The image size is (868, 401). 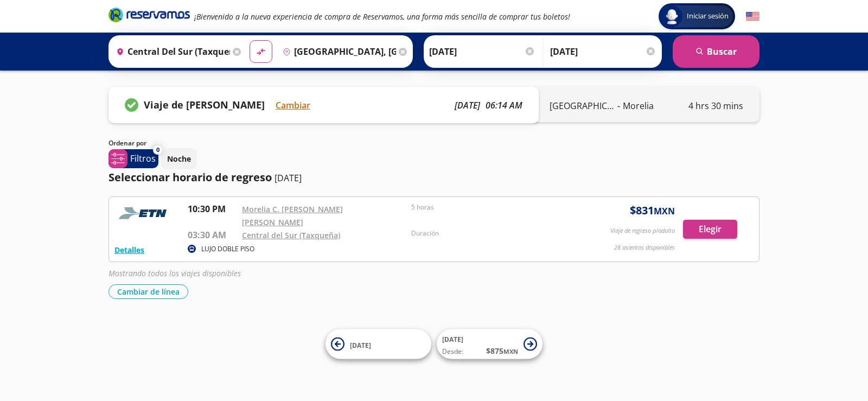 I want to click on p: 28 asientos disponibles, so click(x=645, y=248).